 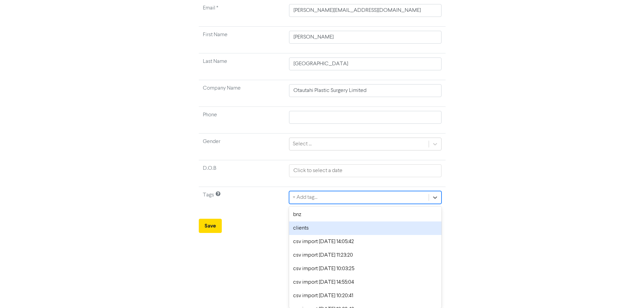 I want to click on td: D.O.B, so click(x=242, y=174).